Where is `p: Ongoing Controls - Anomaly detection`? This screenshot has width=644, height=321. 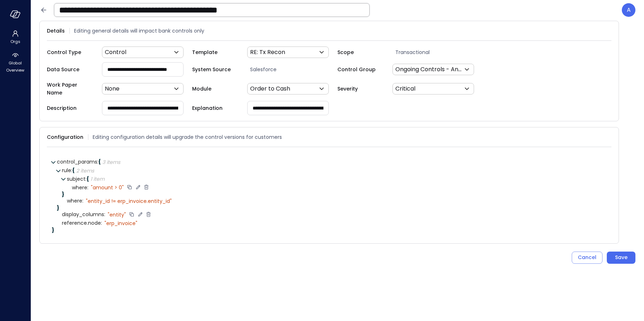 p: Ongoing Controls - Anomaly detection is located at coordinates (429, 69).